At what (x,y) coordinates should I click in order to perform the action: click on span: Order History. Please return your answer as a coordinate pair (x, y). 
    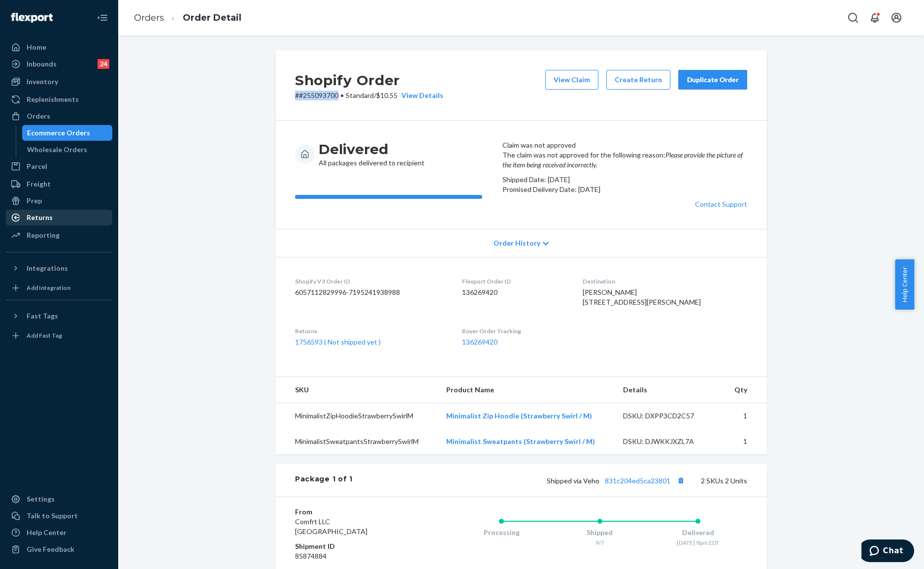
    Looking at the image, I should click on (516, 243).